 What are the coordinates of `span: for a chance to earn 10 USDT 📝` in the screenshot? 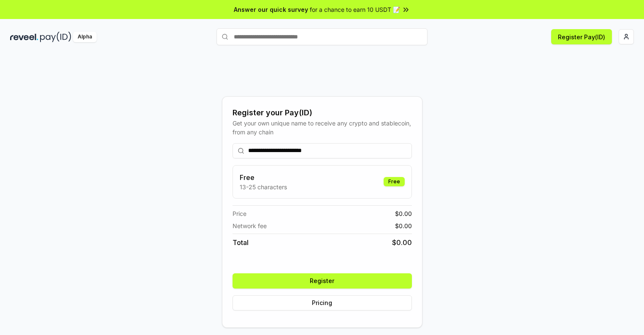 It's located at (355, 10).